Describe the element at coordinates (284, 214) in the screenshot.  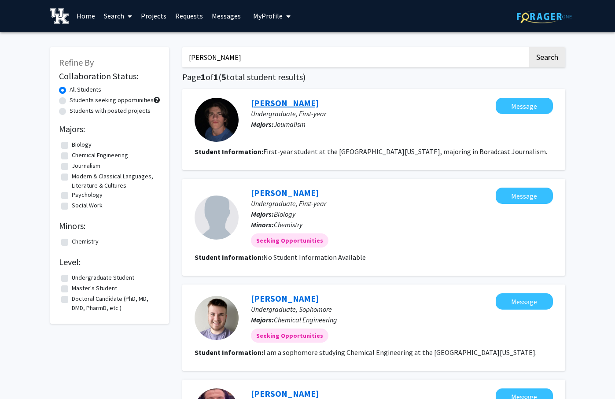
I see `span: Biology` at that location.